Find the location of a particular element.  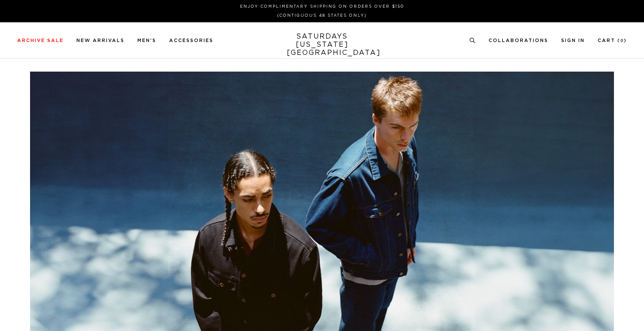

a: Archive Sale is located at coordinates (40, 40).